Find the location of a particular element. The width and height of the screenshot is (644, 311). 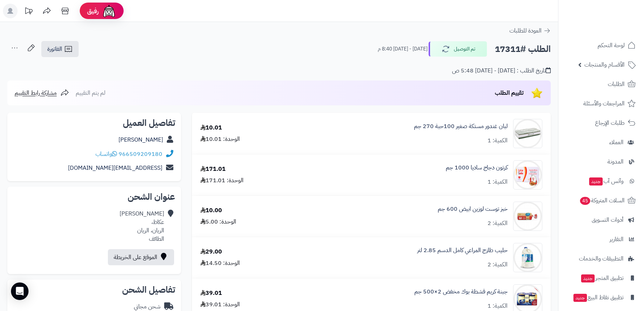

a: تحديثات المنصة is located at coordinates (28, 12).